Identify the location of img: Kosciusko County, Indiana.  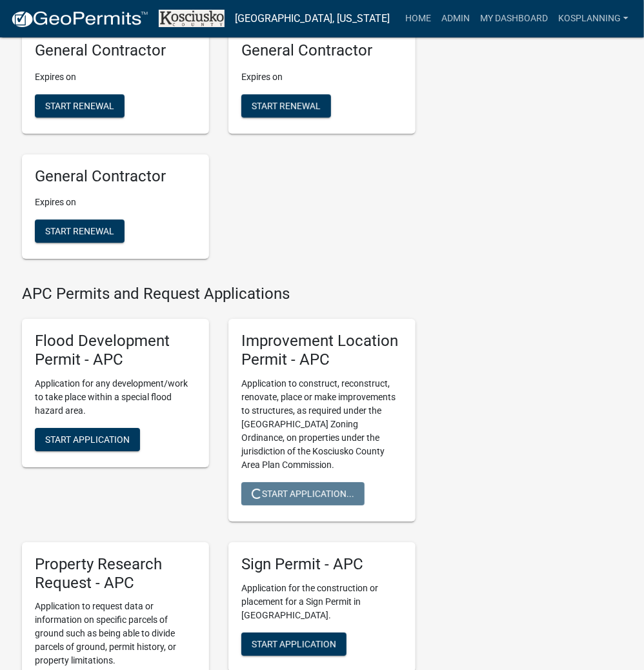
(192, 18).